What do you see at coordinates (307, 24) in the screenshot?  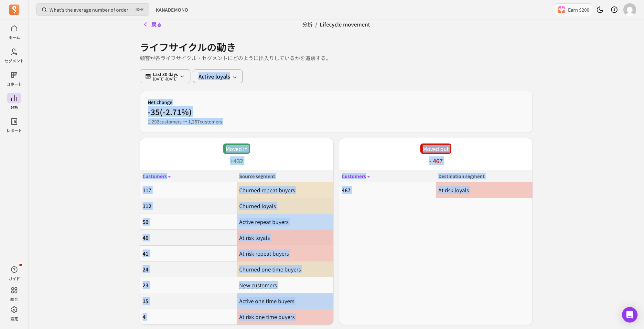 I see `a: 分析` at bounding box center [307, 24].